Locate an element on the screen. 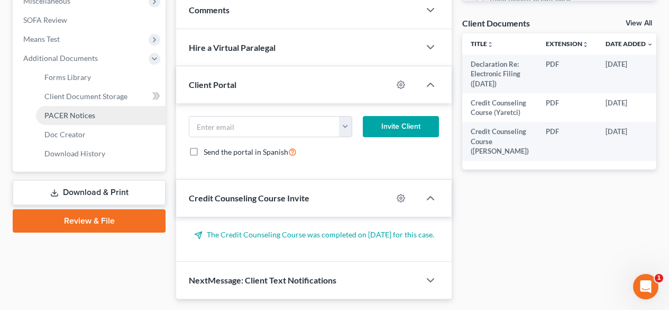 The height and width of the screenshot is (310, 669). a: PACER Notices is located at coordinates (101, 115).